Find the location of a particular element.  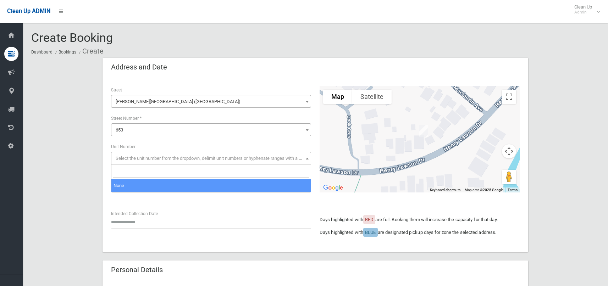

a: Open this area in Google Maps (opens a new window) is located at coordinates (333, 188).